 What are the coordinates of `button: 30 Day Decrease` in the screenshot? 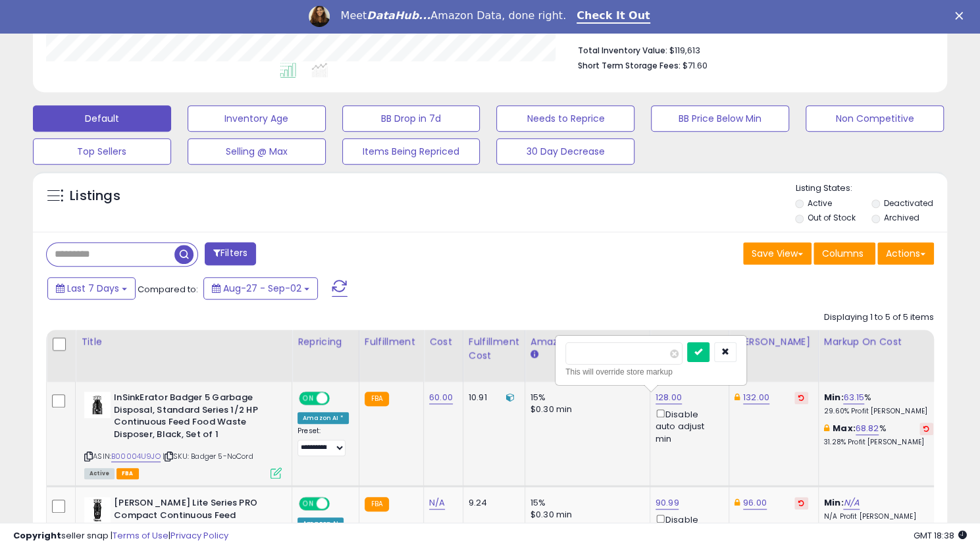 It's located at (565, 151).